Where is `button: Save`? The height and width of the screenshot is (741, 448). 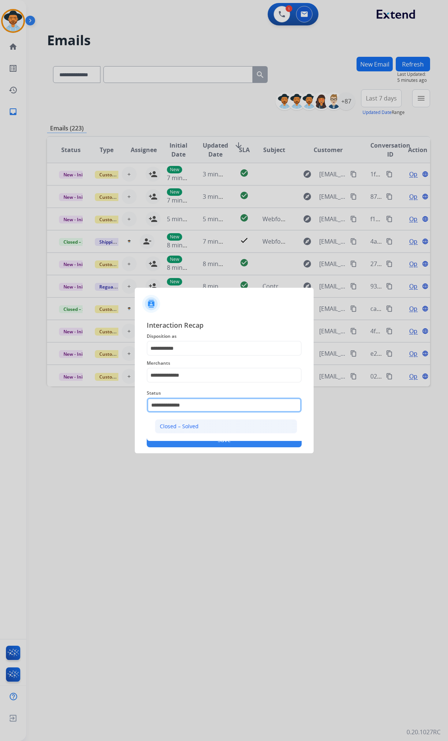 button: Save is located at coordinates (224, 440).